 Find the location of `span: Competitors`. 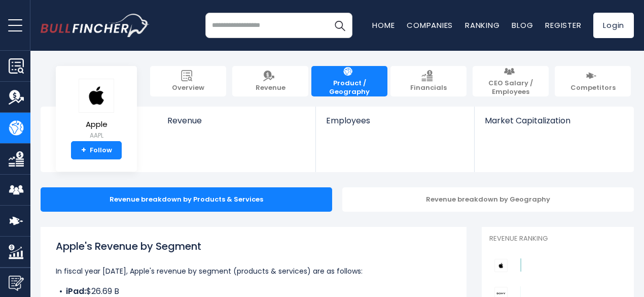

span: Competitors is located at coordinates (592, 88).